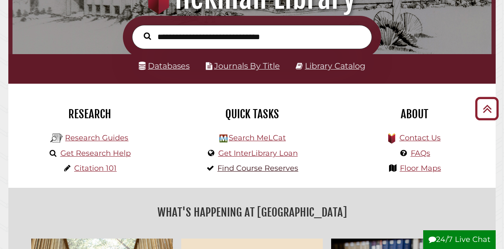 Image resolution: width=504 pixels, height=249 pixels. What do you see at coordinates (89, 114) in the screenshot?
I see `h2: Research` at bounding box center [89, 114].